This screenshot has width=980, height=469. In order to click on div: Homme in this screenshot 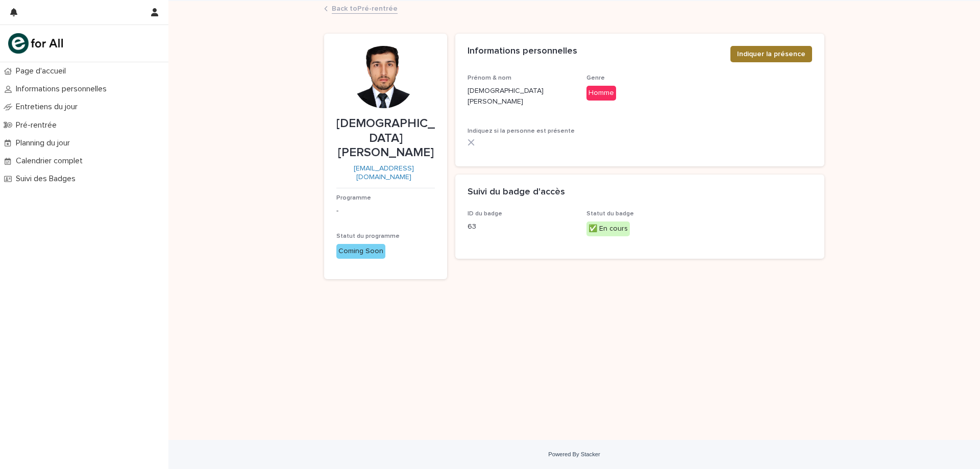, I will do `click(601, 93)`.